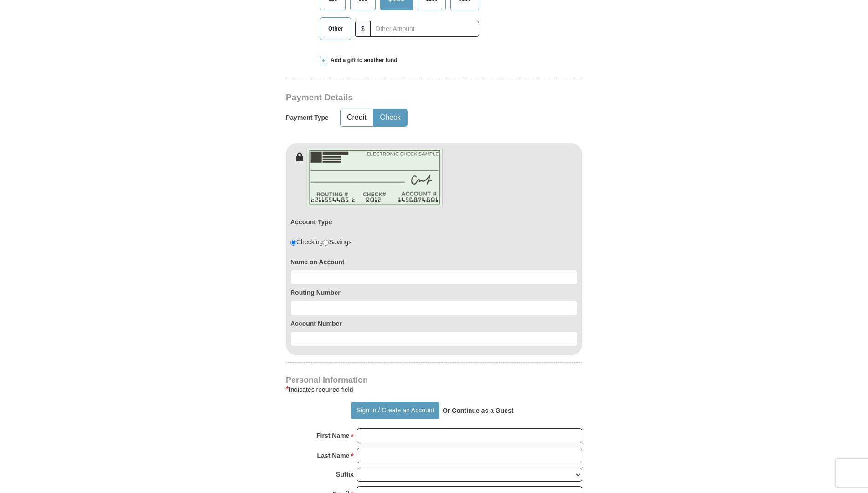  What do you see at coordinates (307, 117) in the screenshot?
I see `h5: Payment Type` at bounding box center [307, 117].